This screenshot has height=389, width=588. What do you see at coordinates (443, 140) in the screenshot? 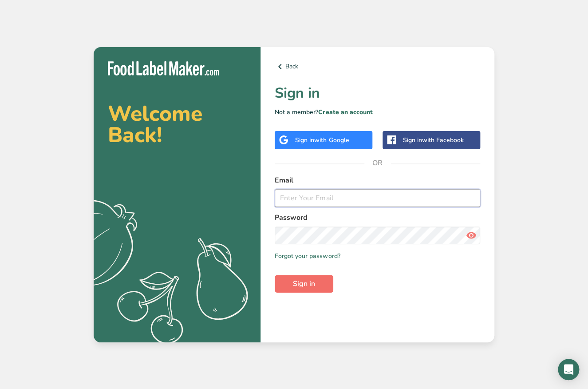
I see `span: with Facebook` at bounding box center [443, 140].